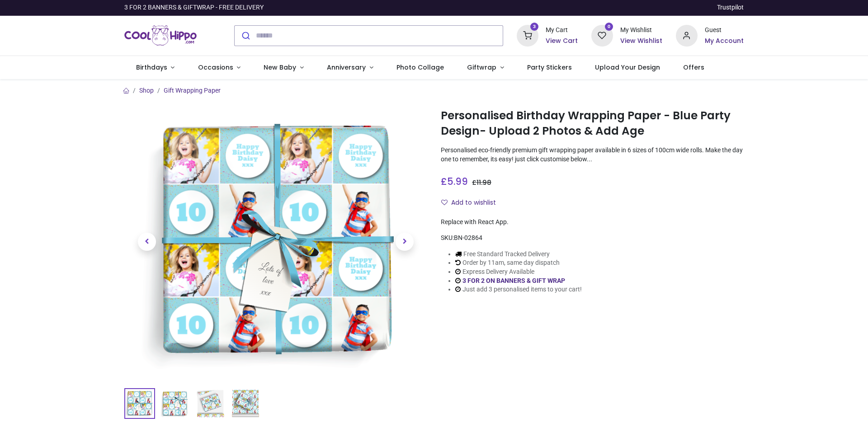 The image size is (868, 427). Describe the element at coordinates (561, 41) in the screenshot. I see `a: View Cart` at that location.